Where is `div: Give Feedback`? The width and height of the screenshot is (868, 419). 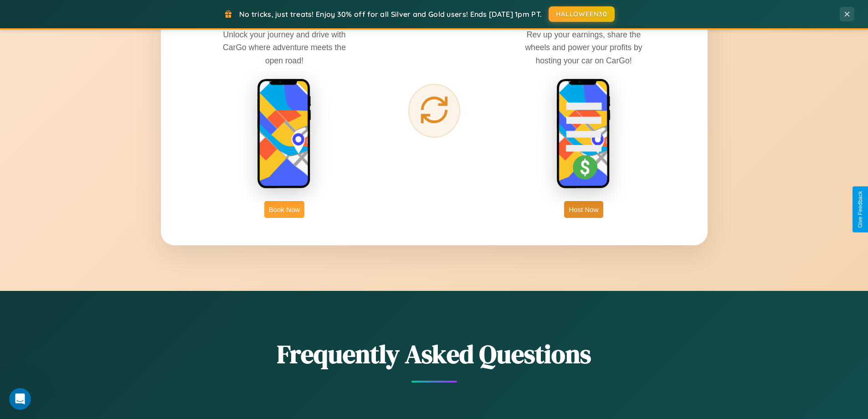 div: Give Feedback is located at coordinates (861, 209).